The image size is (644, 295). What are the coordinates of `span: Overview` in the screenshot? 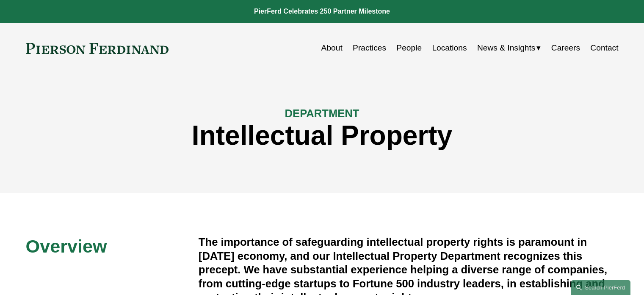 It's located at (66, 246).